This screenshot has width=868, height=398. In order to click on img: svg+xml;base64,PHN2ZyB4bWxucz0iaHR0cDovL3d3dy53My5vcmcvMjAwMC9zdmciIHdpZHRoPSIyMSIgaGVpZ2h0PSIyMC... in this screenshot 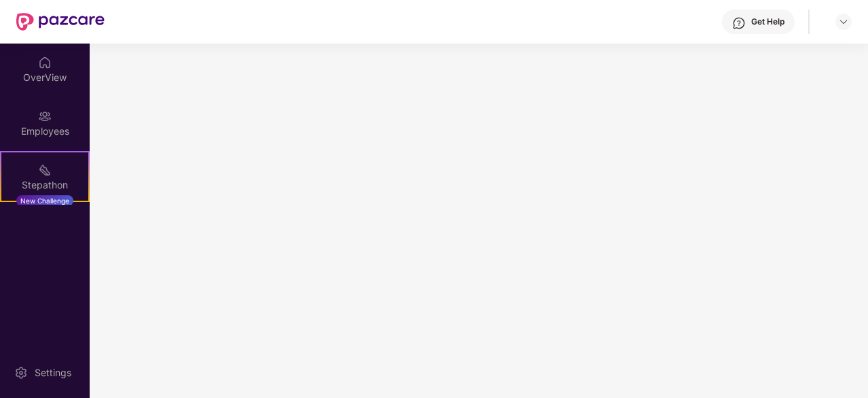, I will do `click(45, 170)`.